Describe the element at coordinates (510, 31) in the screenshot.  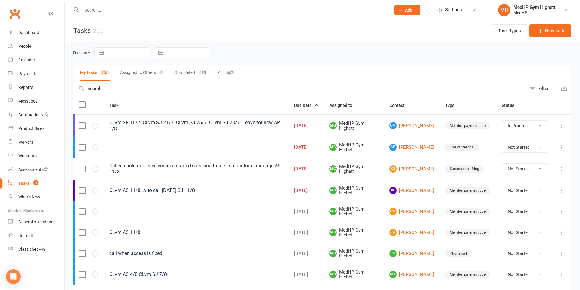
I see `button: Task Types` at that location.